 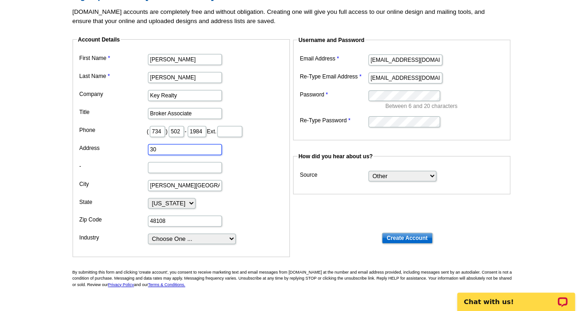 What do you see at coordinates (335, 157) in the screenshot?
I see `legend: How did you hear about us?` at bounding box center [335, 157].